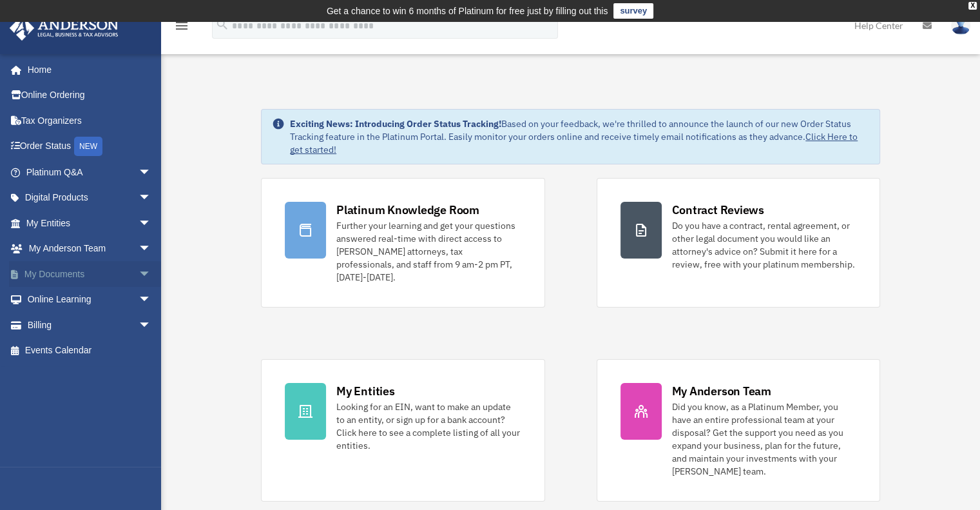 This screenshot has height=510, width=980. What do you see at coordinates (89, 146) in the screenshot?
I see `a: Order StatusNEW` at bounding box center [89, 146].